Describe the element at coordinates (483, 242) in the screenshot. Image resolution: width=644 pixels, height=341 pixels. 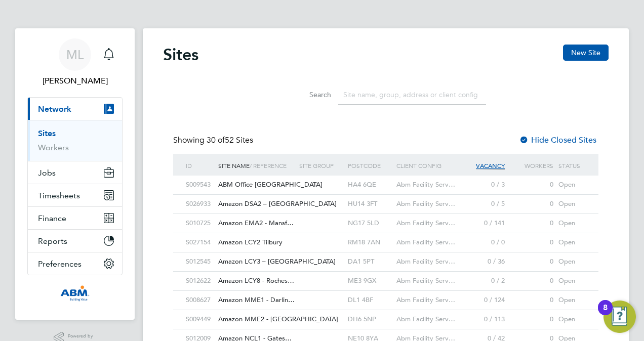
I see `div: 0 / 0` at that location.